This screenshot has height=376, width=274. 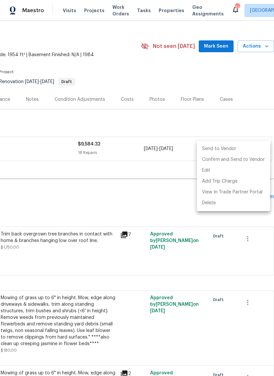 What do you see at coordinates (233, 149) in the screenshot?
I see `li: Send to Vendor` at bounding box center [233, 149].